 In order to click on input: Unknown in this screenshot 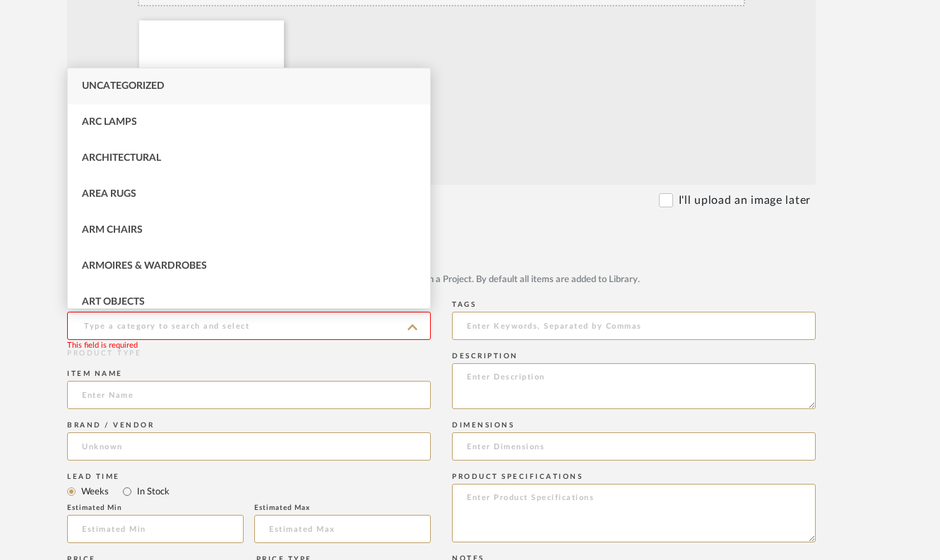, I will do `click(249, 446)`.